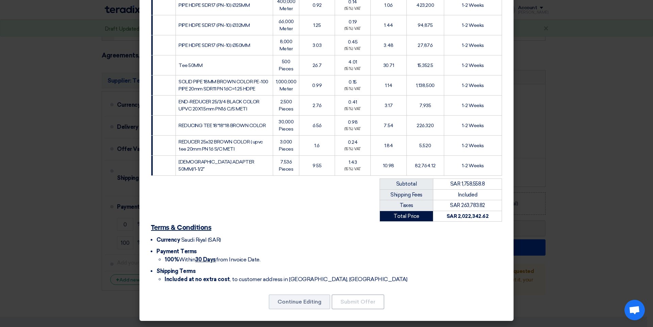 The width and height of the screenshot is (653, 327). I want to click on span: 7,536 Pieces, so click(286, 166).